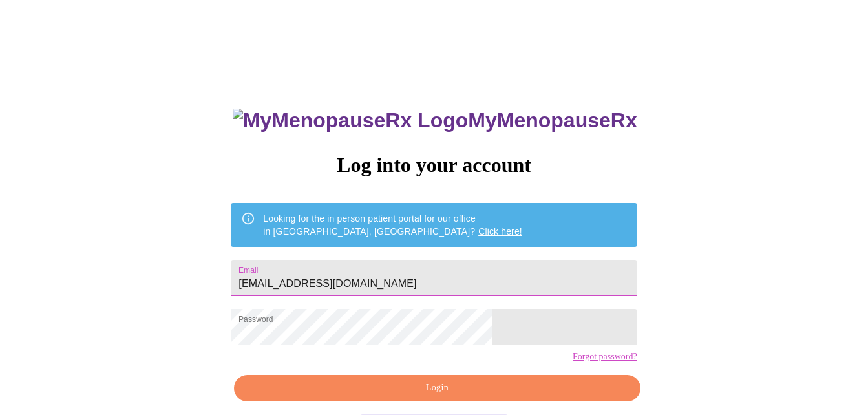 This screenshot has height=415, width=868. I want to click on a: Forgot password?, so click(605, 357).